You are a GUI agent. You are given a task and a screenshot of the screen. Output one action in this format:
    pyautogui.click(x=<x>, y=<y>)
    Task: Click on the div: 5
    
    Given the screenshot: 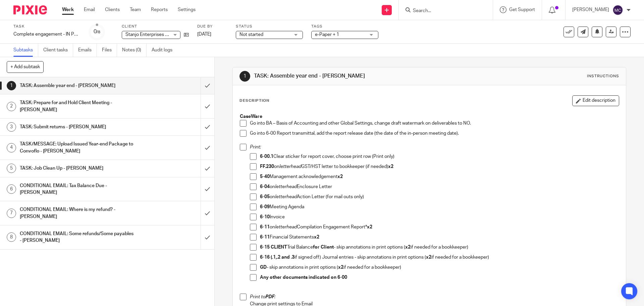 What is the action you would take?
    pyautogui.click(x=11, y=168)
    